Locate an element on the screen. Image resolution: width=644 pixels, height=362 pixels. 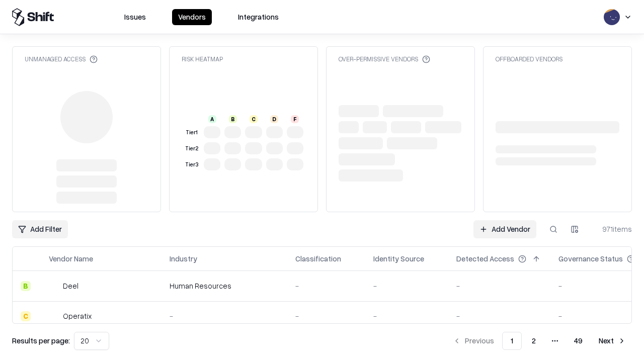
div: Tier 1 is located at coordinates (192, 132).